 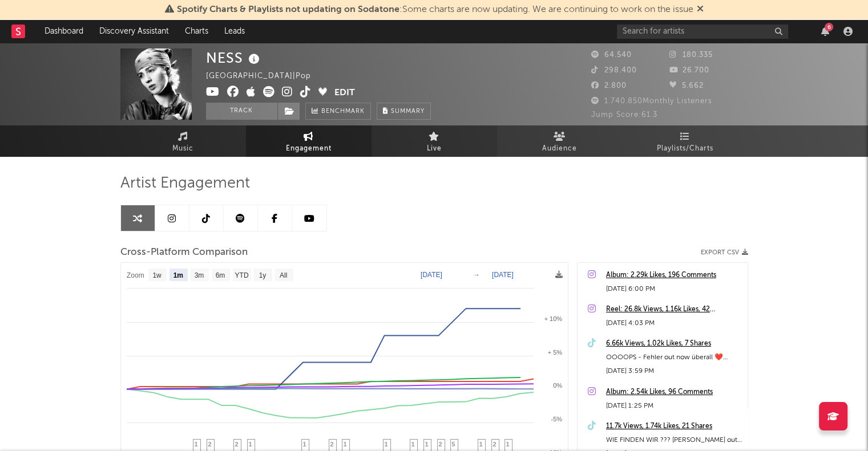 I want to click on span: Dismiss, so click(x=700, y=10).